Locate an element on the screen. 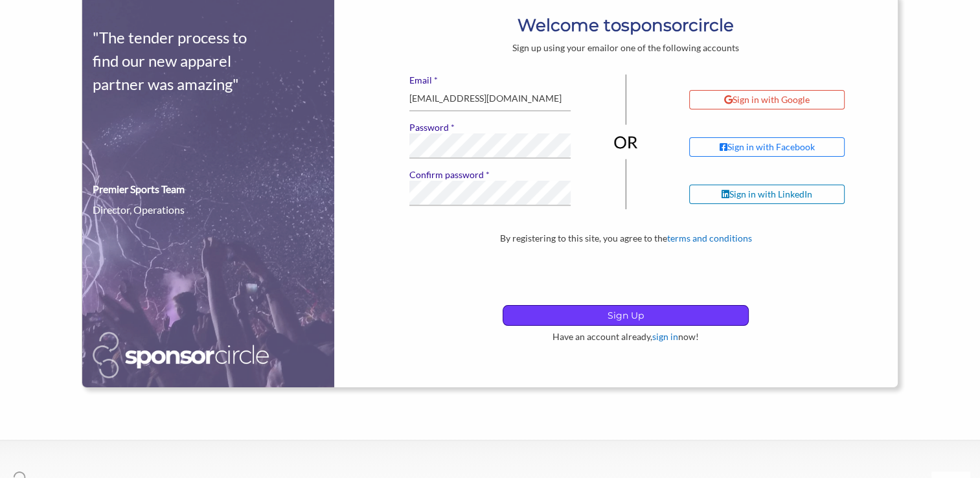 This screenshot has height=478, width=980. div: Sign in with Google is located at coordinates (767, 100).